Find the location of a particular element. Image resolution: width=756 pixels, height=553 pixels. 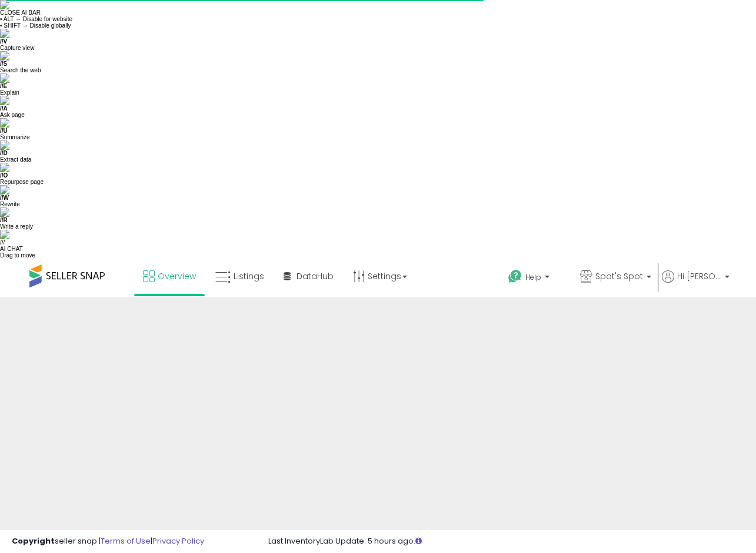

strong: Copyright is located at coordinates (33, 541).